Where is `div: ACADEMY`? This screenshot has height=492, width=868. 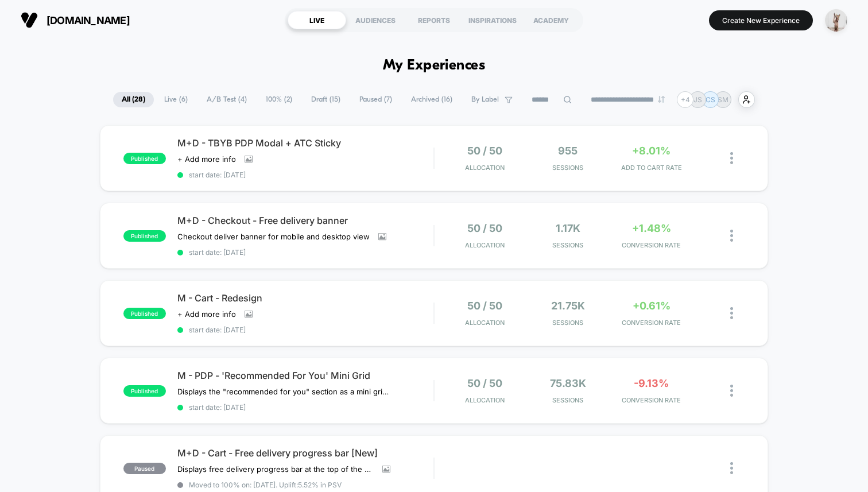
div: ACADEMY is located at coordinates (551, 20).